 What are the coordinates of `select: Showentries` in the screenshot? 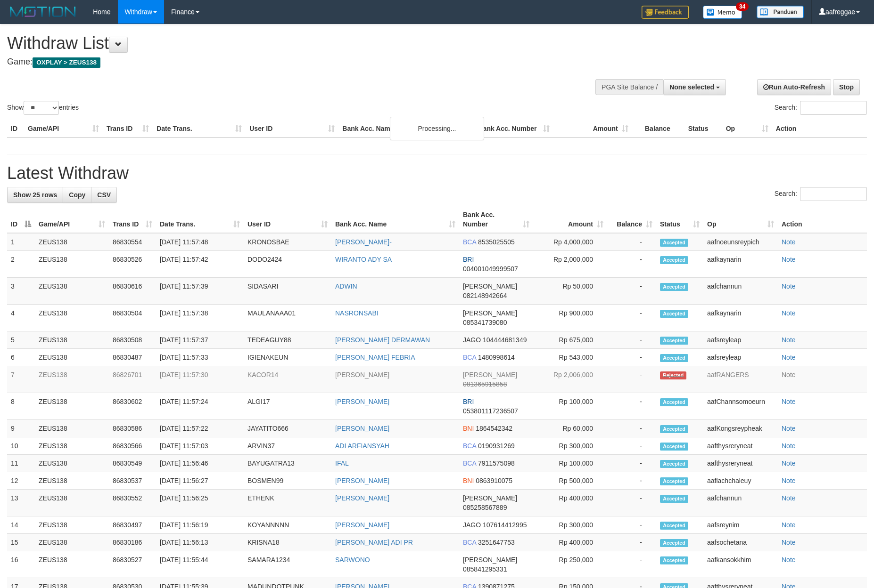 It's located at (41, 108).